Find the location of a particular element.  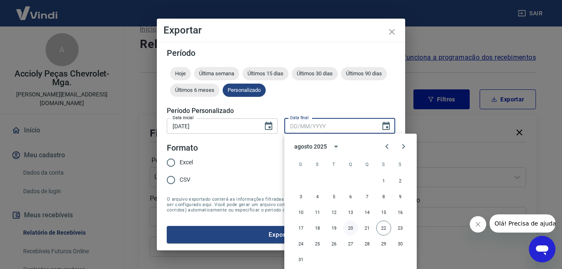

h5: Período Personalizado is located at coordinates (281, 111).